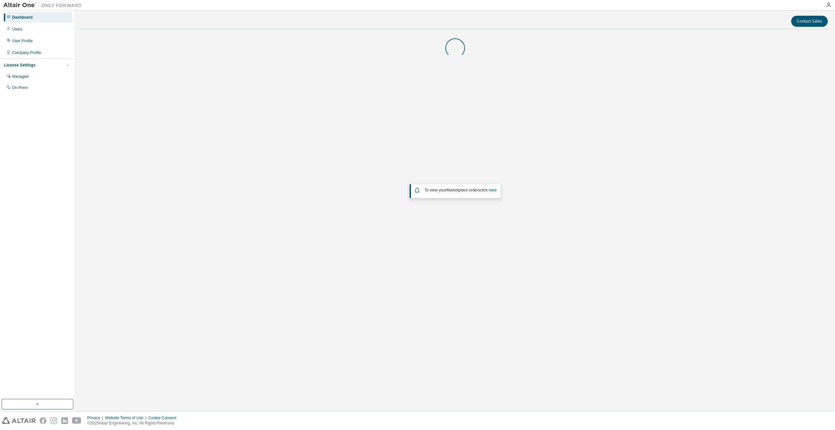 This screenshot has width=835, height=430. Describe the element at coordinates (17, 29) in the screenshot. I see `div: Users` at that location.